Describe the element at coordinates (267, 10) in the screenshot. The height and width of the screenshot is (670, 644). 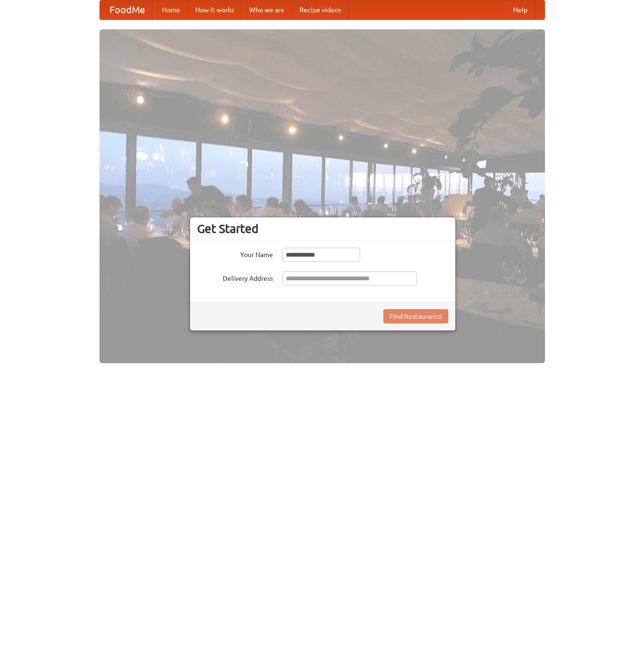
I see `a: Who we are` at that location.